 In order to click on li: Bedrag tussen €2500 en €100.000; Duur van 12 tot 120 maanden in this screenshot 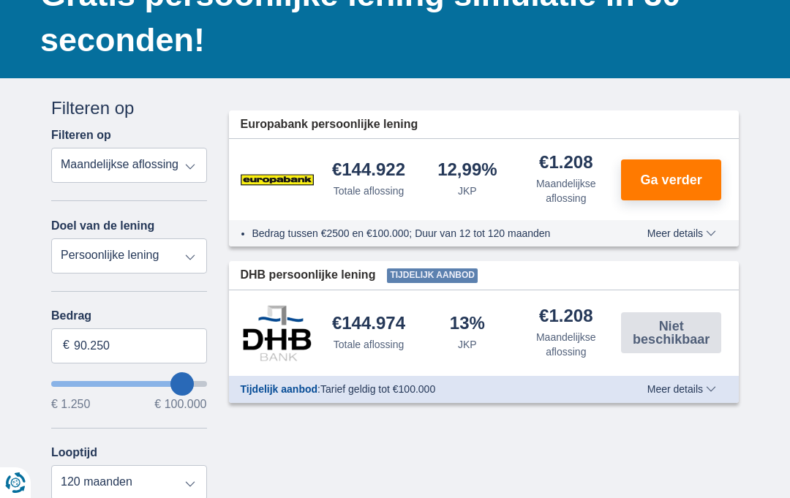, I will do `click(434, 233)`.